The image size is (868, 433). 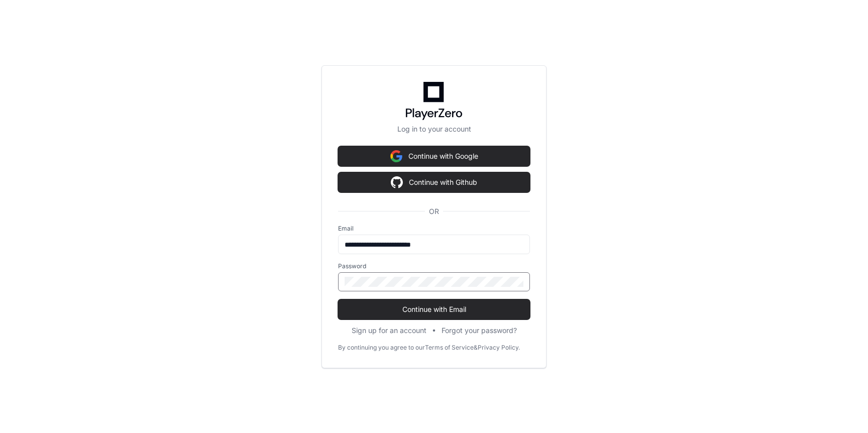 What do you see at coordinates (499, 348) in the screenshot?
I see `a: Privacy Policy.` at bounding box center [499, 348].